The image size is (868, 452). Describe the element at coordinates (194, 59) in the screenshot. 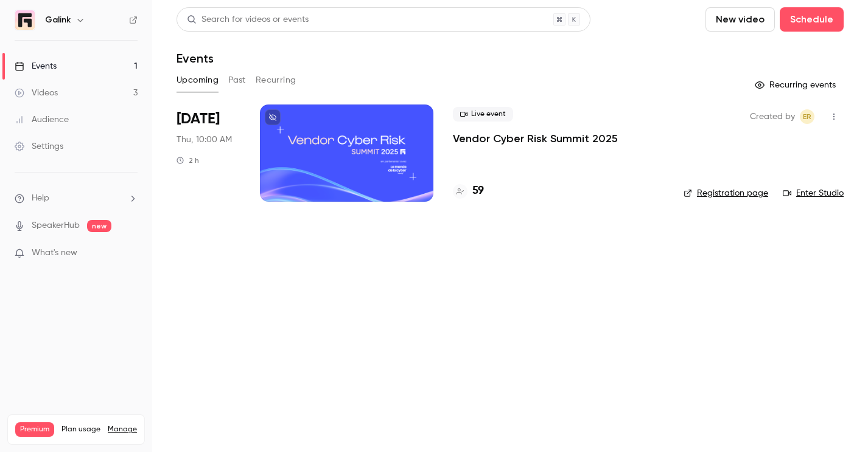

I see `h1: Events` at that location.